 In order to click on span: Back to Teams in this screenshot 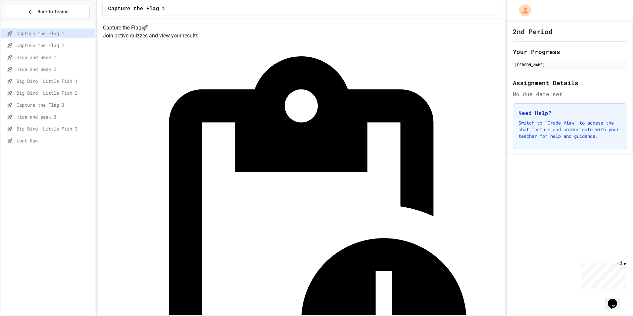, I will do `click(53, 12)`.